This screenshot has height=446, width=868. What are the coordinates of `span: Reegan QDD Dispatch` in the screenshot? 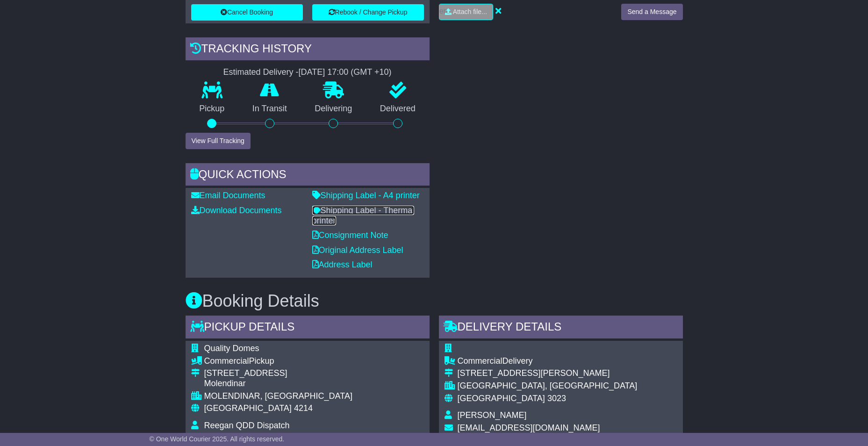 It's located at (246, 425).